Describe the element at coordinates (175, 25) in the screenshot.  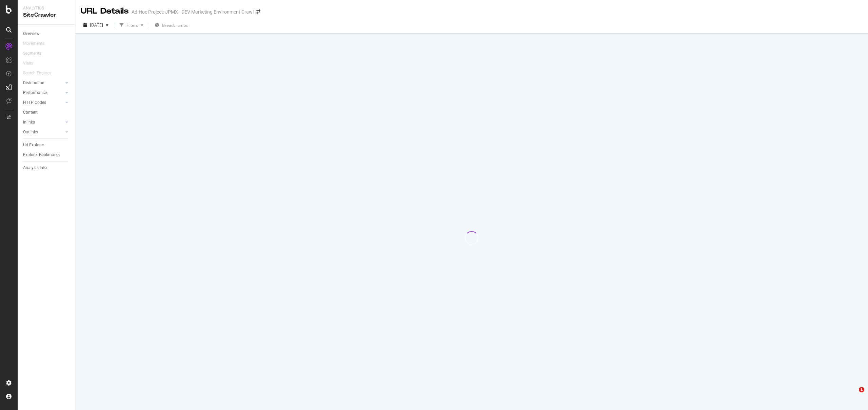
I see `span: Breadcrumbs` at that location.